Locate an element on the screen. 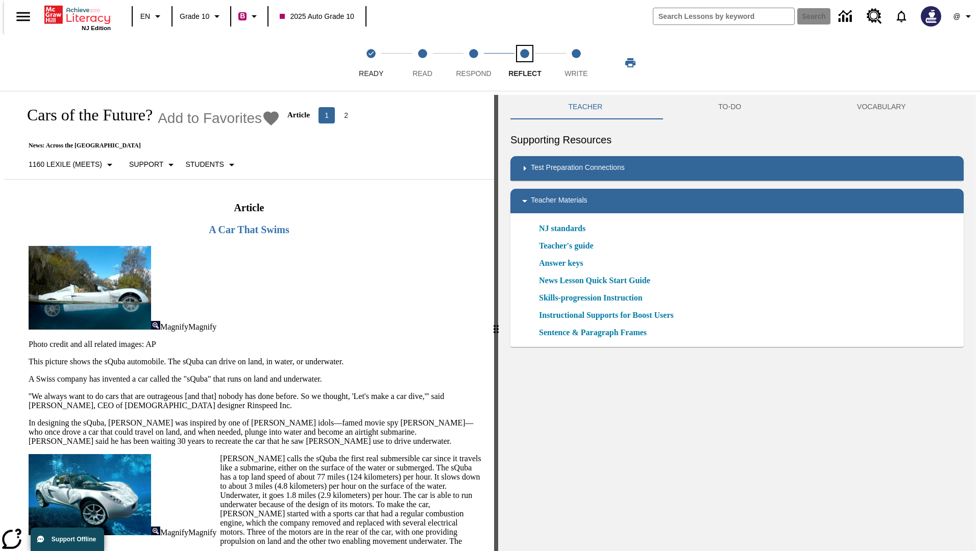 Image resolution: width=980 pixels, height=551 pixels. a: Sentence & Paragraph Frames, Will open in new browser window or tab is located at coordinates (592, 333).